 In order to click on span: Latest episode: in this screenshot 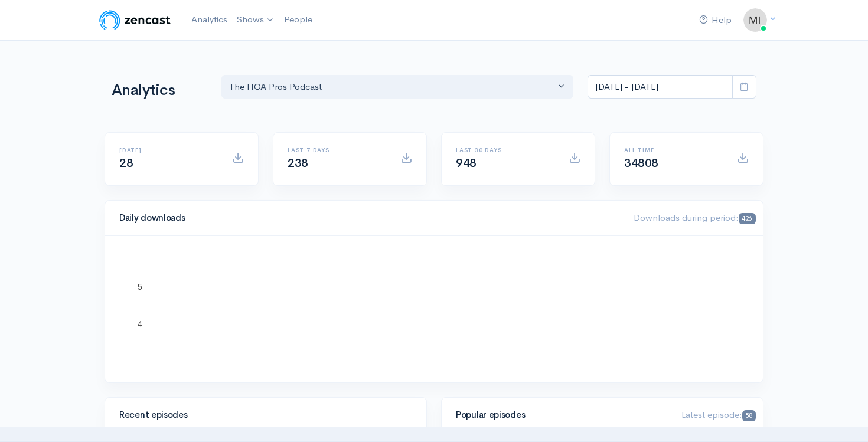, I will do `click(718, 414)`.